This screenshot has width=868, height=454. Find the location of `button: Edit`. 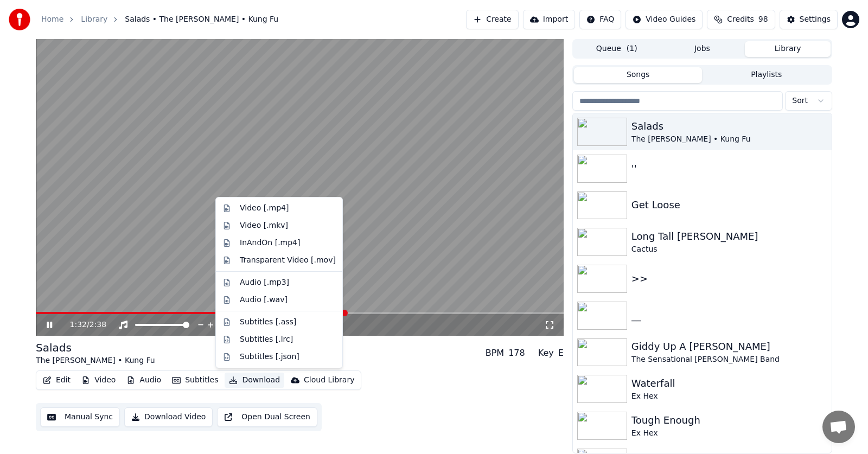

button: Edit is located at coordinates (57, 381).